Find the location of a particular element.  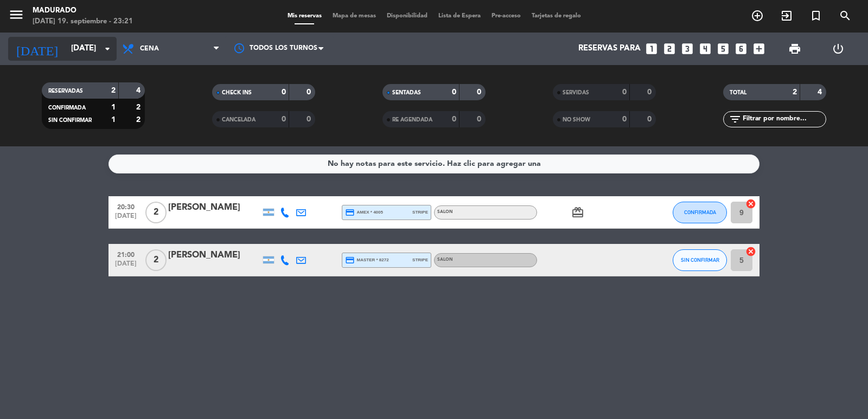

i: turned_in_not is located at coordinates (816, 16).